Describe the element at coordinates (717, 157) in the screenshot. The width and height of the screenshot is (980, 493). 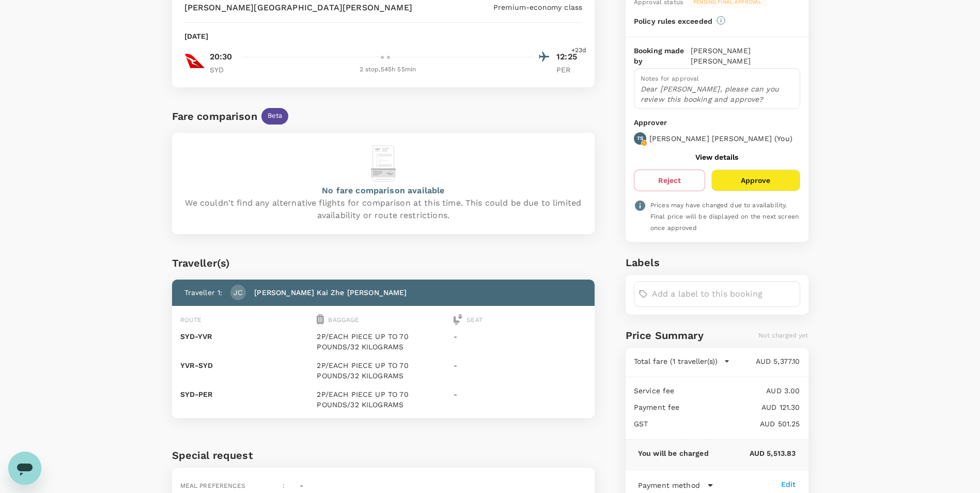
I see `button: View details` at that location.